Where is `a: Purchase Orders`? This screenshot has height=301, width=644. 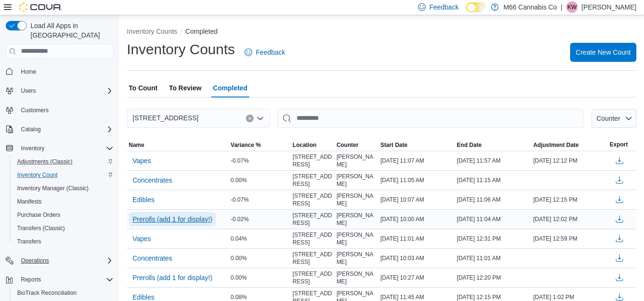
a: Purchase Orders is located at coordinates (39, 215).